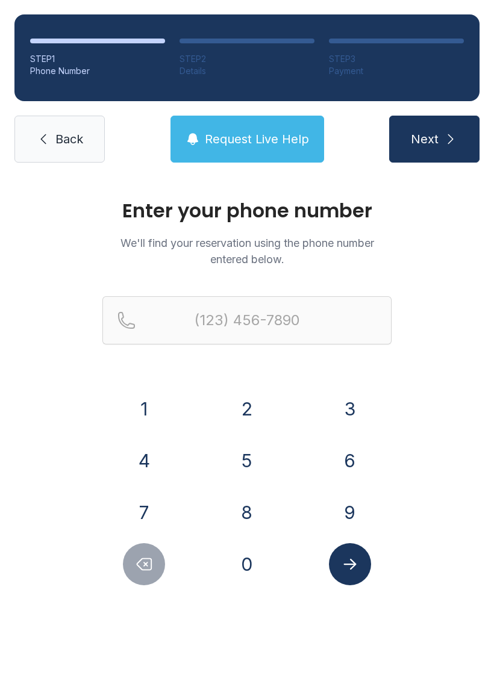  I want to click on button: 9, so click(350, 512).